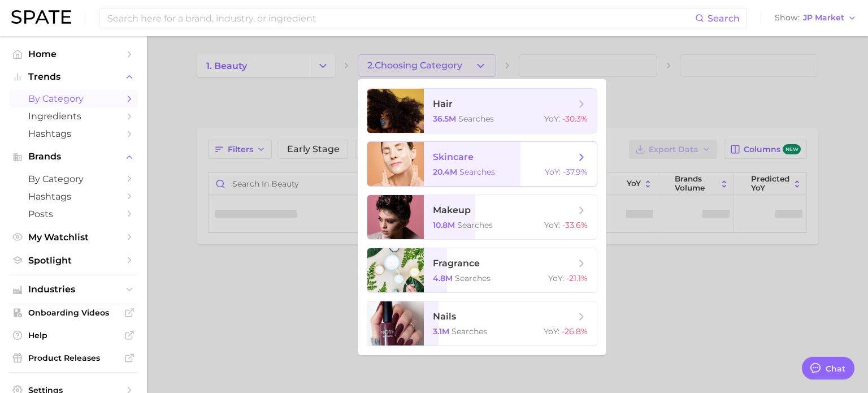 The image size is (868, 393). What do you see at coordinates (441, 331) in the screenshot?
I see `span: 3.1m` at bounding box center [441, 331].